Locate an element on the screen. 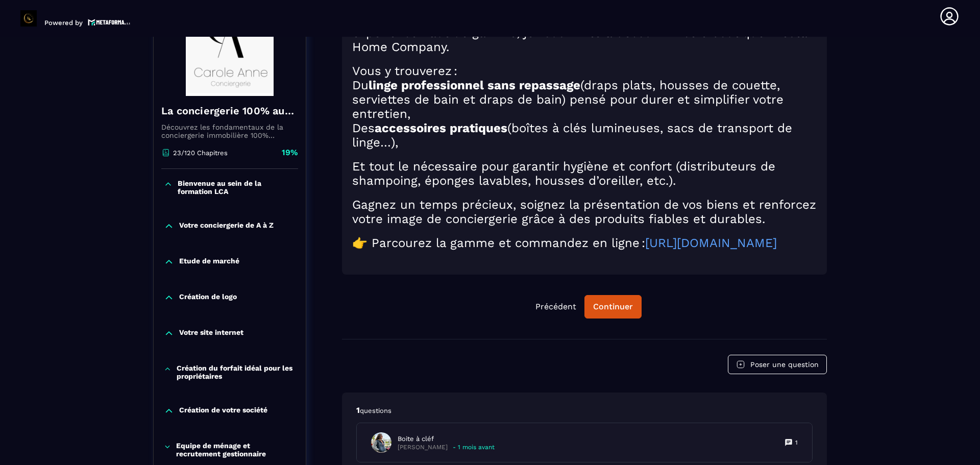 The image size is (980, 465). strong: linge professionnel sans repassage is located at coordinates (474, 85).